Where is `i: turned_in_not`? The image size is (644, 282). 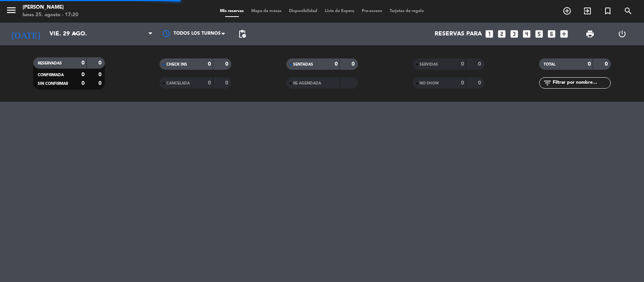
i: turned_in_not is located at coordinates (608, 11).